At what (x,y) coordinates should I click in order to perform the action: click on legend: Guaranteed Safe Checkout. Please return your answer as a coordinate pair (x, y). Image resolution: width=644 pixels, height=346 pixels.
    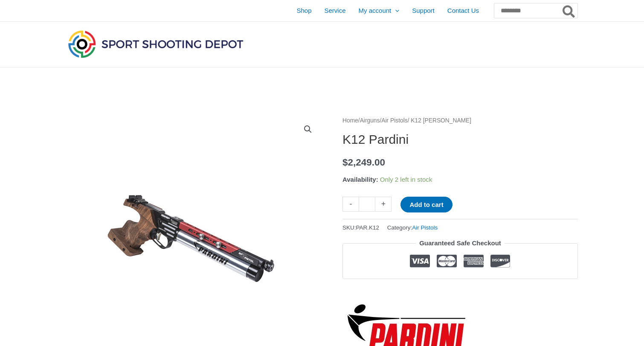
    Looking at the image, I should click on (460, 243).